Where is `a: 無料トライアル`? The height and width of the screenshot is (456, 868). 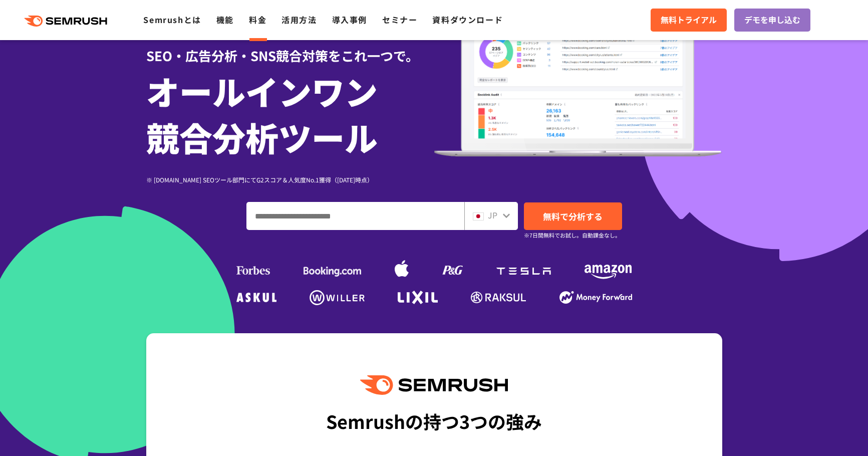 a: 無料トライアル is located at coordinates (689, 20).